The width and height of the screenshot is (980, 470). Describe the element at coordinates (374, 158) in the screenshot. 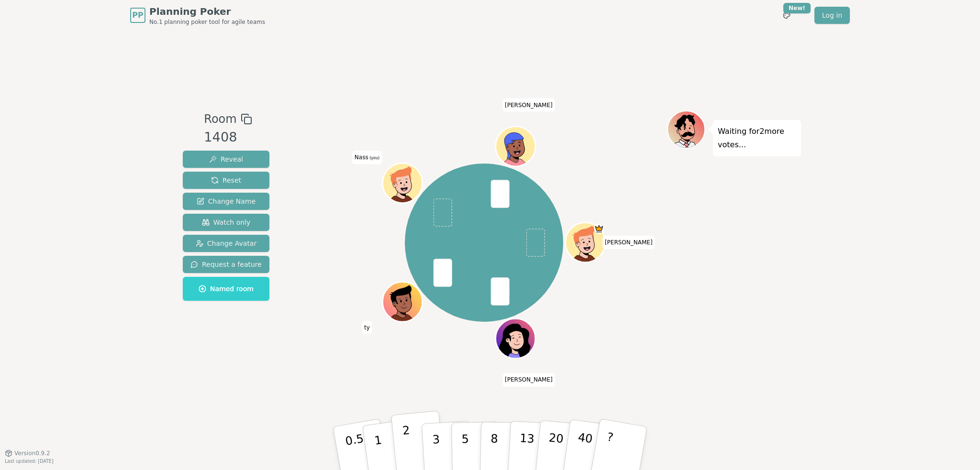

I see `span: (you)` at that location.